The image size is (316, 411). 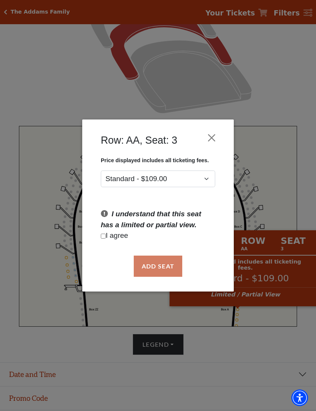 What do you see at coordinates (103, 236) in the screenshot?
I see `input: Checkbox field` at bounding box center [103, 236].